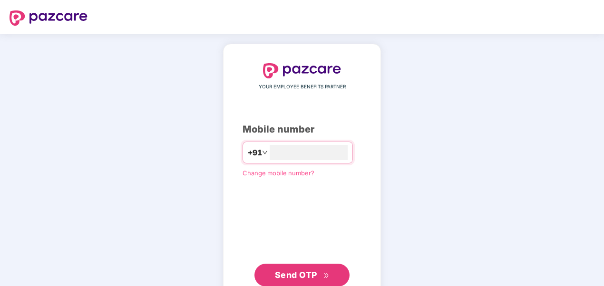 The image size is (604, 286). I want to click on div: Mobile number, so click(302, 129).